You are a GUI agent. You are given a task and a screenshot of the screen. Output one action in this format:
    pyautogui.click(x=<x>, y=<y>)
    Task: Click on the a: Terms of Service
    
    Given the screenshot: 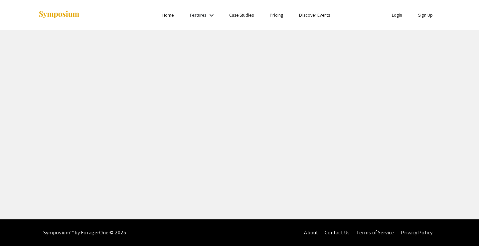 What is the action you would take?
    pyautogui.click(x=375, y=232)
    